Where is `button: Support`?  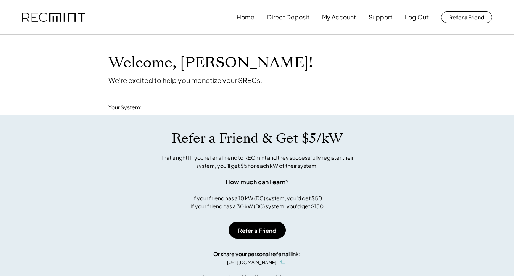 button: Support is located at coordinates (380, 17).